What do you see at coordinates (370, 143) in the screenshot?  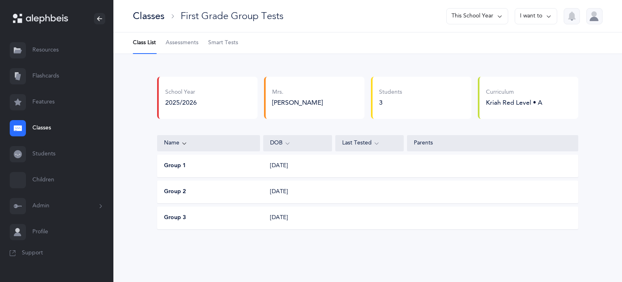 I see `div: Last Tested` at bounding box center [370, 143].